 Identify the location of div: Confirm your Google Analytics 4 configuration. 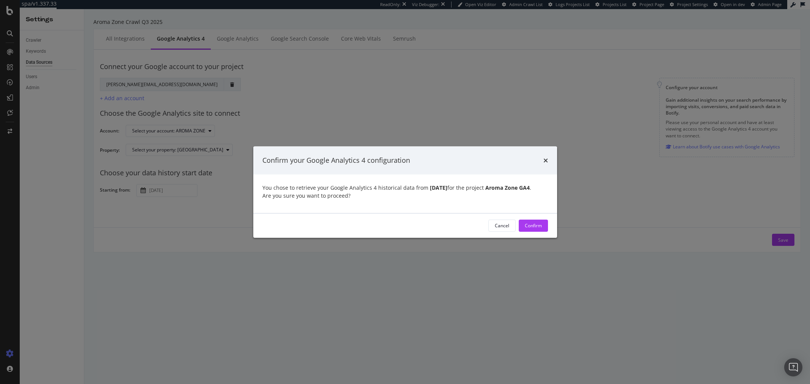
(336, 161).